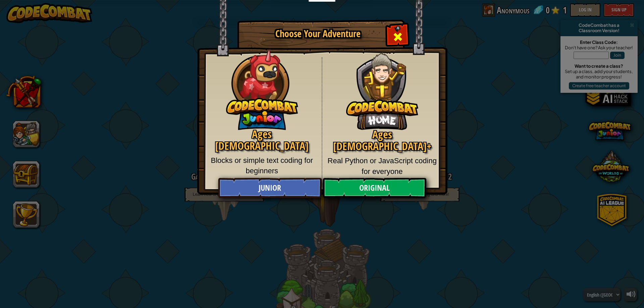 This screenshot has height=308, width=644. What do you see at coordinates (270, 188) in the screenshot?
I see `a: Junior` at bounding box center [270, 188].